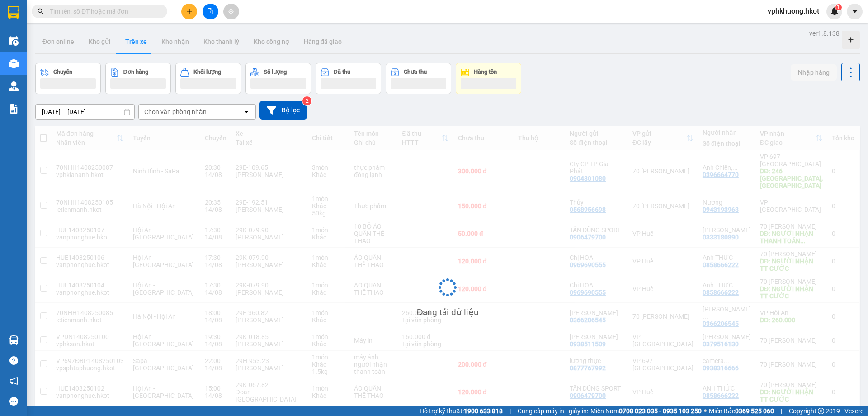 Image resolution: width=868 pixels, height=416 pixels. I want to click on button: Nhập hàng, so click(814, 73).